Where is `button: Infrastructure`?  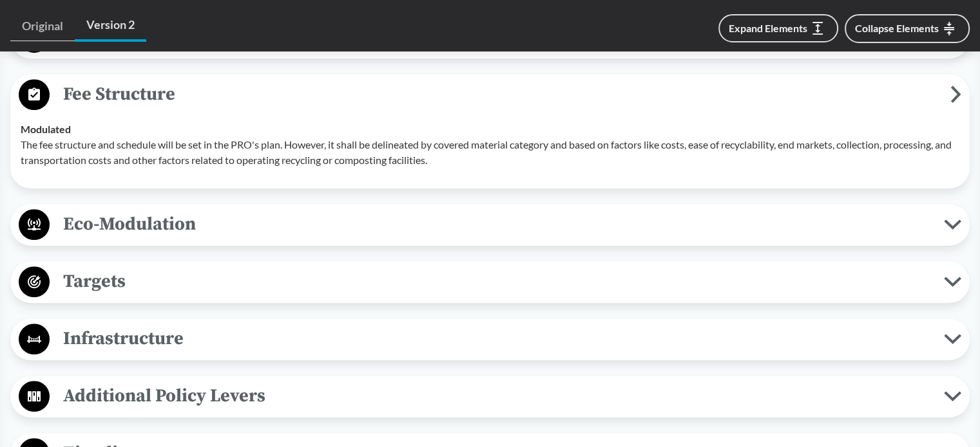
button: Infrastructure is located at coordinates (490, 339).